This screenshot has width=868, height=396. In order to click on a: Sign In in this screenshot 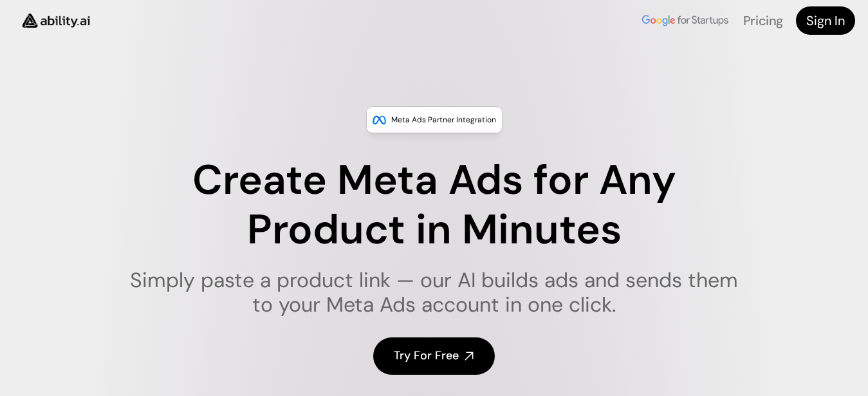, I will do `click(825, 20)`.